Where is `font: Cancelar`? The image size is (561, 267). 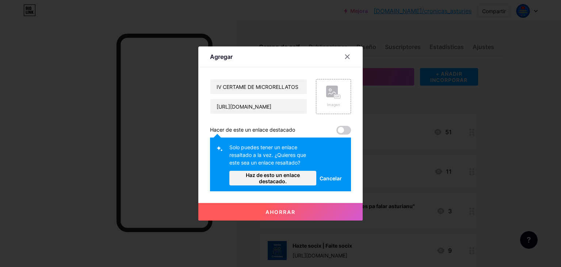 font: Cancelar is located at coordinates (330, 178).